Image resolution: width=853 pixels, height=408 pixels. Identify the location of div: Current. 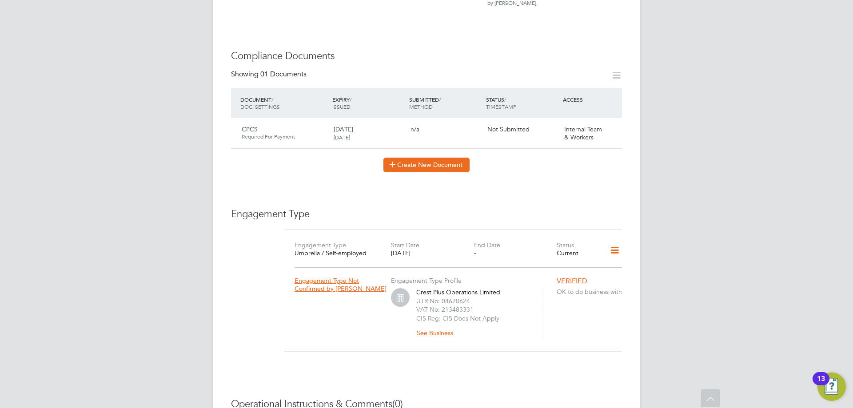
(577, 253).